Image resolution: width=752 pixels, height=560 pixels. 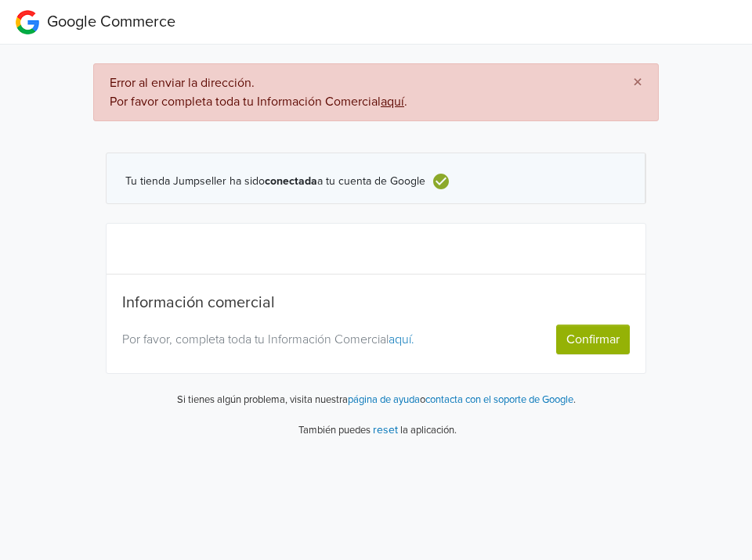 What do you see at coordinates (393, 101) in the screenshot?
I see `u: aquí` at bounding box center [393, 101].